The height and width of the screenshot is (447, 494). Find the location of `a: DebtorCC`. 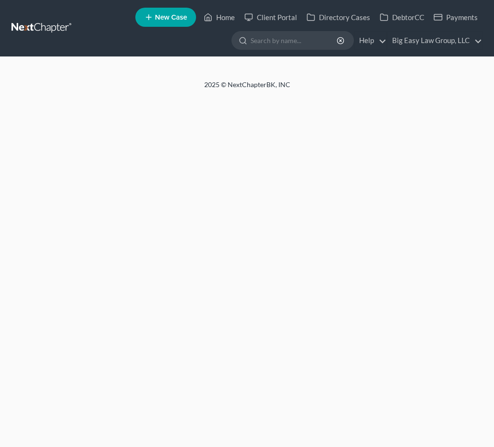

a: DebtorCC is located at coordinates (402, 17).